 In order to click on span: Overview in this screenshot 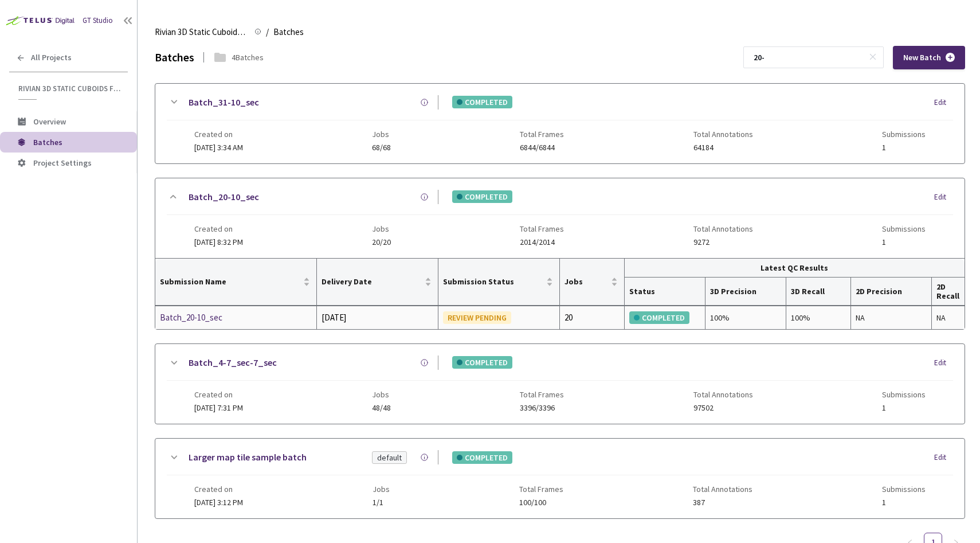, I will do `click(49, 121)`.